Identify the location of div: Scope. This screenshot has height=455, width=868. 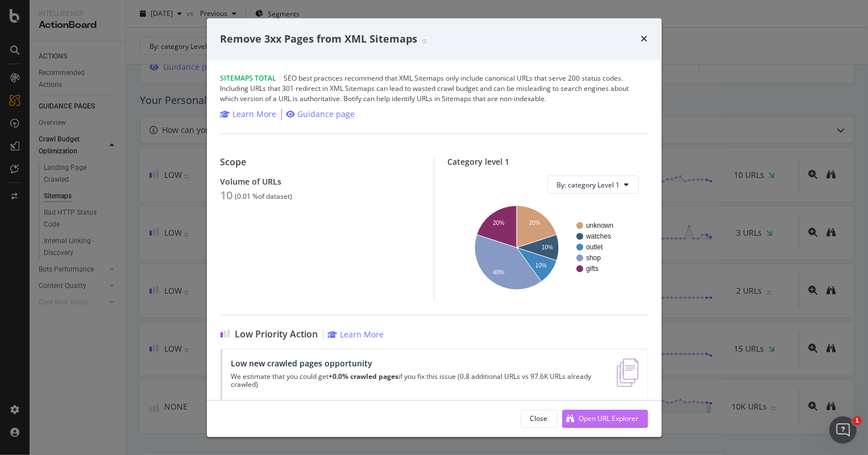
(320, 163).